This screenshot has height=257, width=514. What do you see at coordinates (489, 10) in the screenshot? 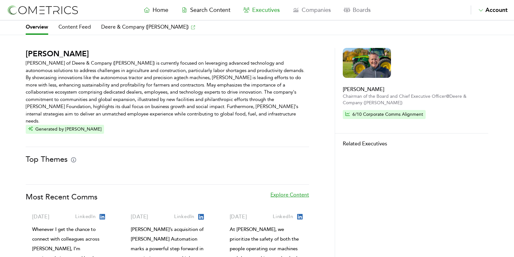
I see `button: Account` at bounding box center [489, 10].